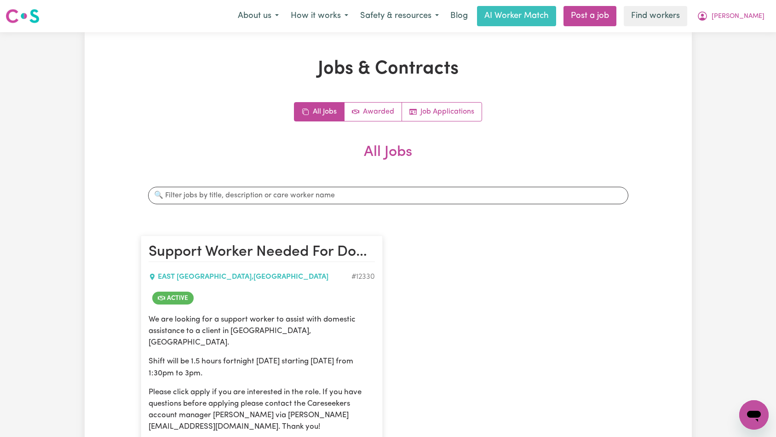 The image size is (776, 437). I want to click on span: Job is active, so click(173, 298).